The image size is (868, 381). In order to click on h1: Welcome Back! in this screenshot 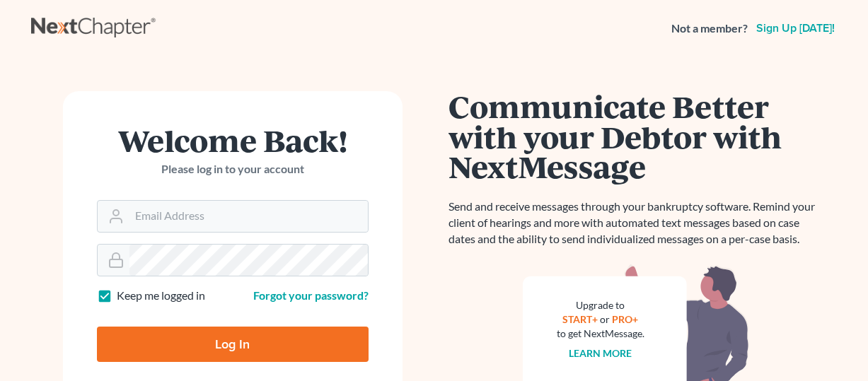, I will do `click(233, 140)`.